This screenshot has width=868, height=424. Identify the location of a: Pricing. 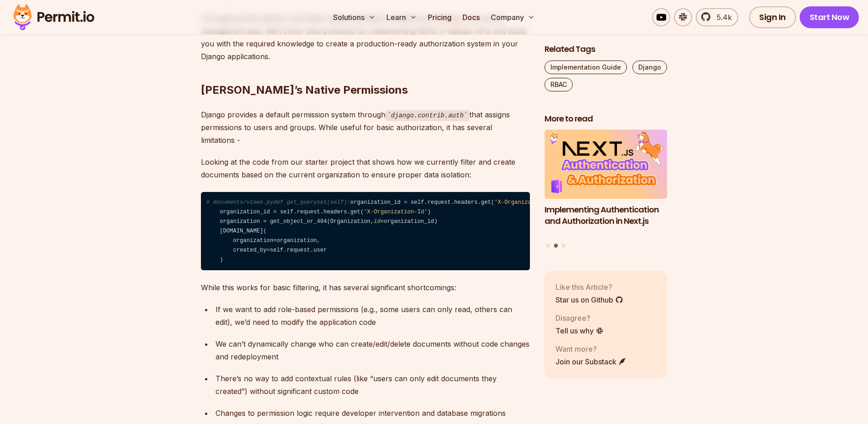
(439, 18).